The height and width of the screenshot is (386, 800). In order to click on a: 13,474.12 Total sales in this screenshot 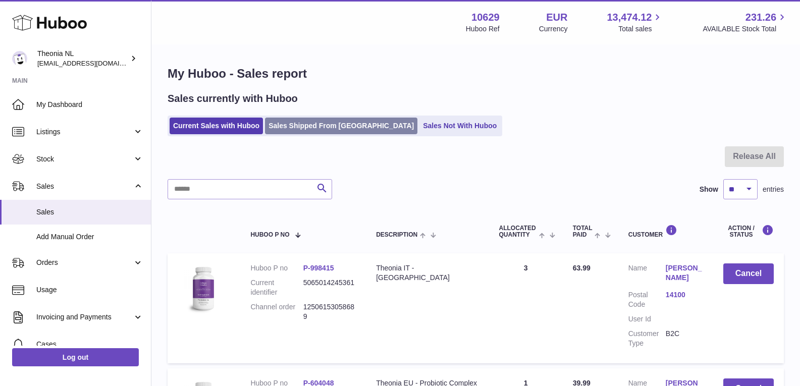, I will do `click(635, 22)`.